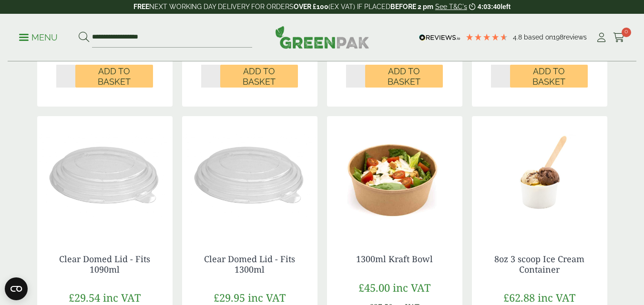 This screenshot has width=644, height=305. I want to click on a: Clear Domed Lid - Fits 1090ml, so click(104, 264).